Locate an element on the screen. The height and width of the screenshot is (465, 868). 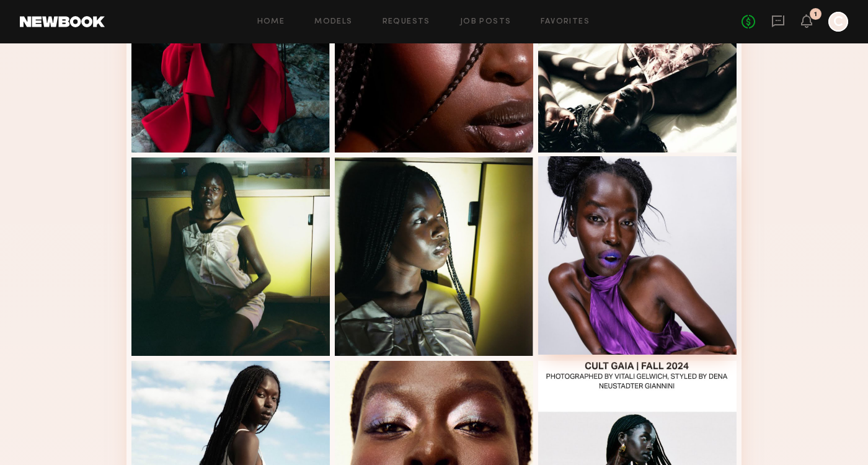
a: Requests is located at coordinates (406, 22).